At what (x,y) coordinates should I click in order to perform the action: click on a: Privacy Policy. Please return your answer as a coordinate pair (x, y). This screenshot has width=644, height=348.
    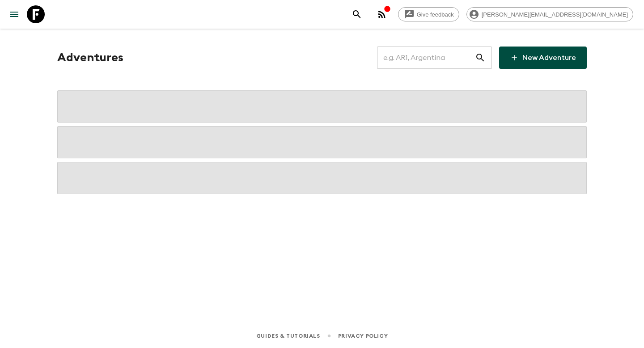
    Looking at the image, I should click on (363, 335).